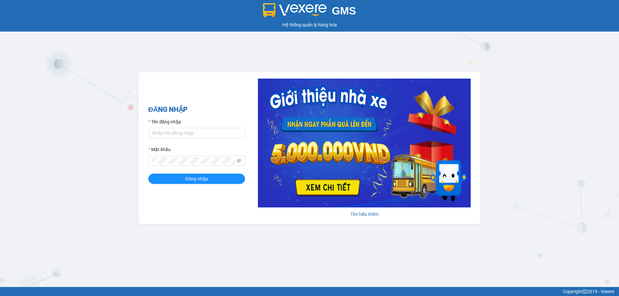 This screenshot has width=619, height=296. I want to click on label: Mật khẩu, so click(159, 150).